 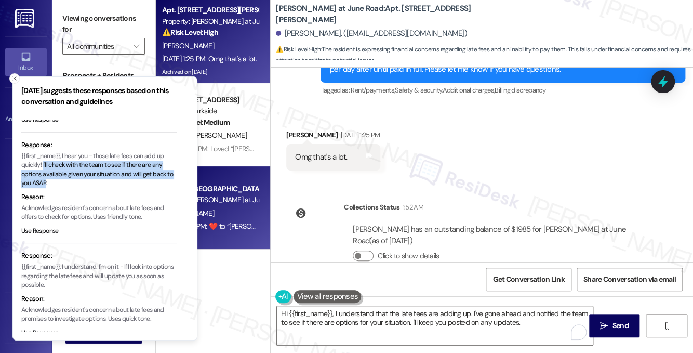 I want to click on span: Safety & security ,, so click(x=418, y=90).